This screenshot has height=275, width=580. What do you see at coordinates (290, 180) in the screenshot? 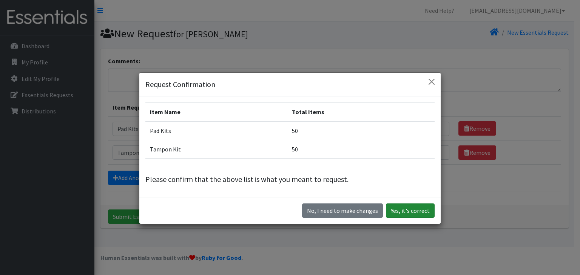
I see `p: Please confirm that the above list is what you meant to request.` at bounding box center [290, 180].